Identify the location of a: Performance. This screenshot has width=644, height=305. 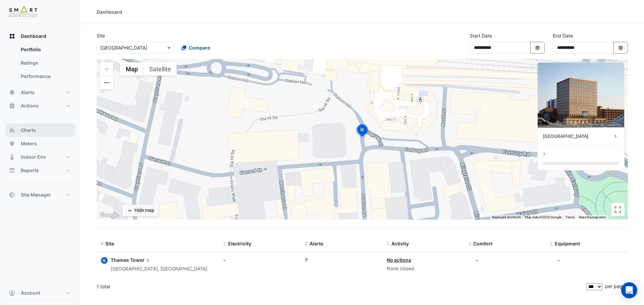
(45, 76).